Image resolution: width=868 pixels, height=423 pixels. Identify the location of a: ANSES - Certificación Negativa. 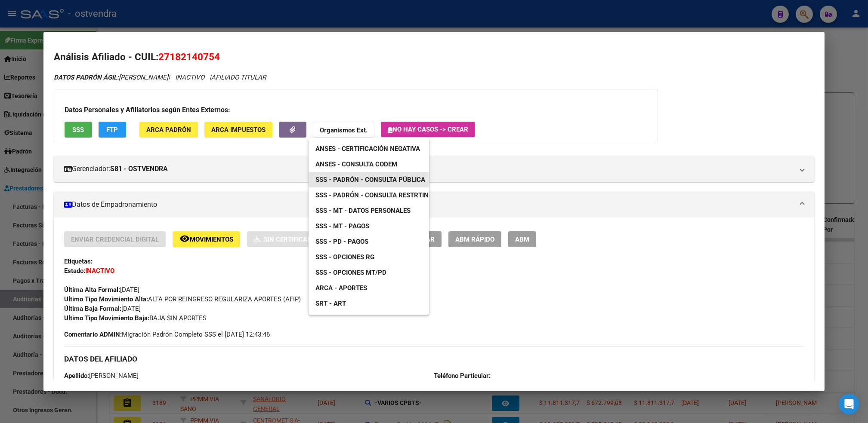
(368, 149).